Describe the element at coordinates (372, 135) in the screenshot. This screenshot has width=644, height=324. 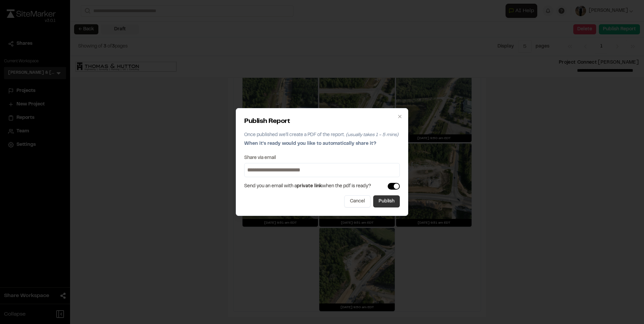
I see `span: (usually takes 1 - 5 mins)` at that location.